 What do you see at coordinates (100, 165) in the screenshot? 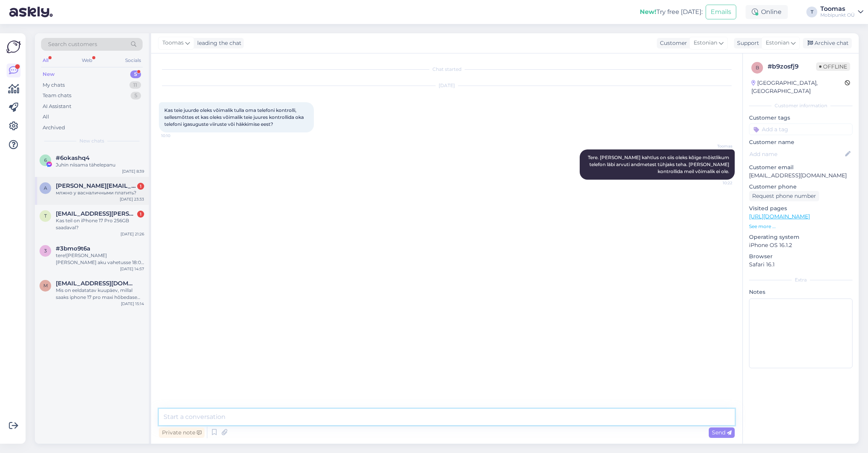
I see `div: Juhin niisama tähelepanu` at bounding box center [100, 165].